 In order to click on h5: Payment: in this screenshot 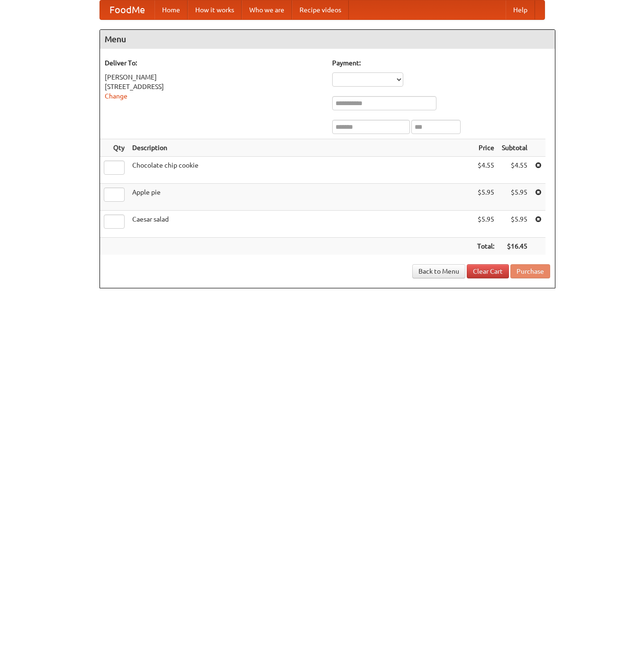, I will do `click(441, 63)`.